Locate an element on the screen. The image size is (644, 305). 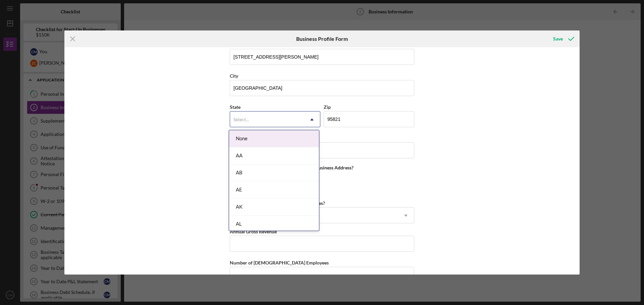
h6: Business Profile Form is located at coordinates (322, 39).